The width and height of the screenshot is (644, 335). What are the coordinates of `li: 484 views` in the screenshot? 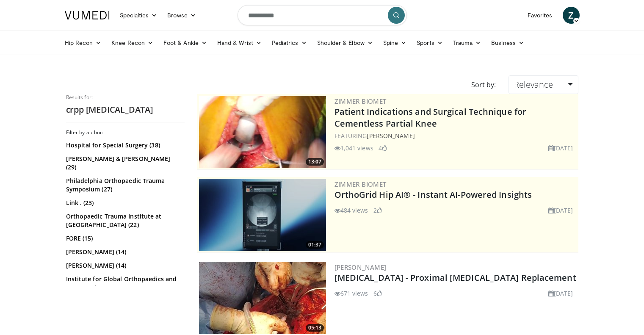 It's located at (351, 210).